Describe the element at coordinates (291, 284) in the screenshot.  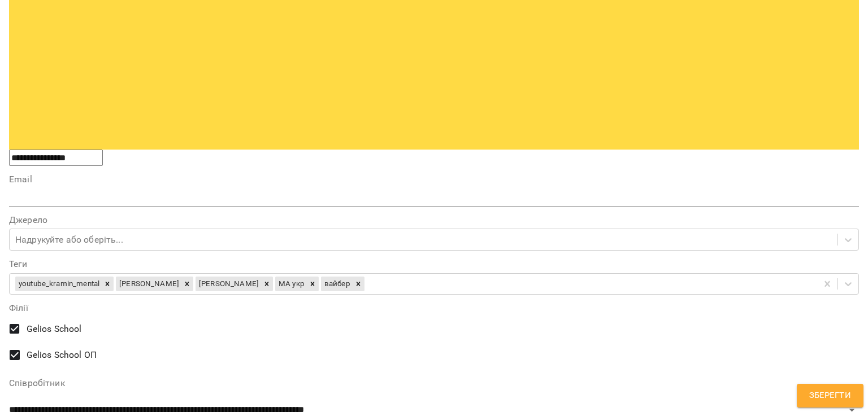
I see `div: МА укр` at that location.